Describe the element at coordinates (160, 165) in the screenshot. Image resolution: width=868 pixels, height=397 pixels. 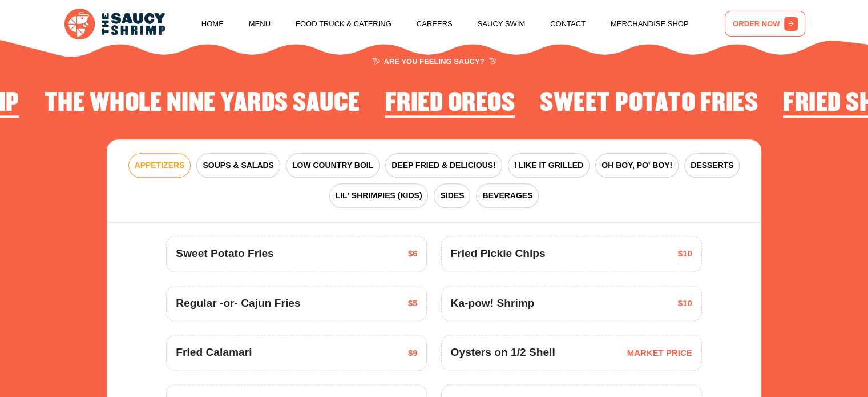
I see `span: APPETIZERS` at that location.